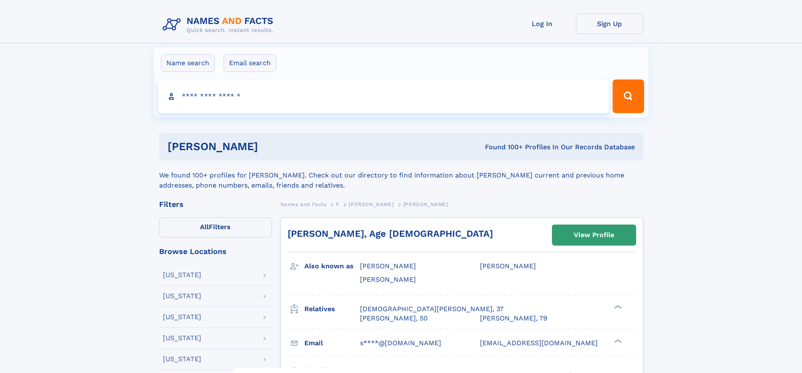 The image size is (802, 373). I want to click on a: Sign Up, so click(610, 24).